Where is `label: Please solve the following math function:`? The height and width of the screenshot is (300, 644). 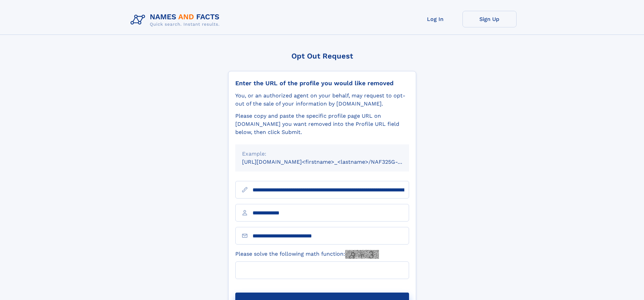 label: Please solve the following math function: is located at coordinates (307, 255).